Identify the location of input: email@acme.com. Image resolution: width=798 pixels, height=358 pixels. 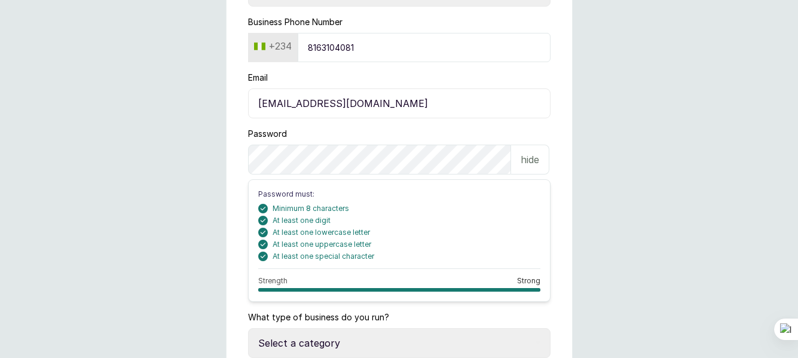
(399, 103).